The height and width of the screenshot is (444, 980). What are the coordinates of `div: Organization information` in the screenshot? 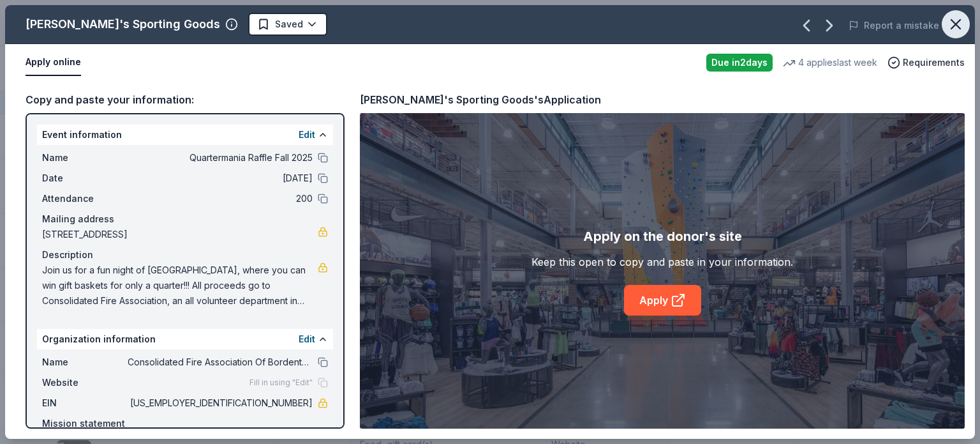 It's located at (185, 339).